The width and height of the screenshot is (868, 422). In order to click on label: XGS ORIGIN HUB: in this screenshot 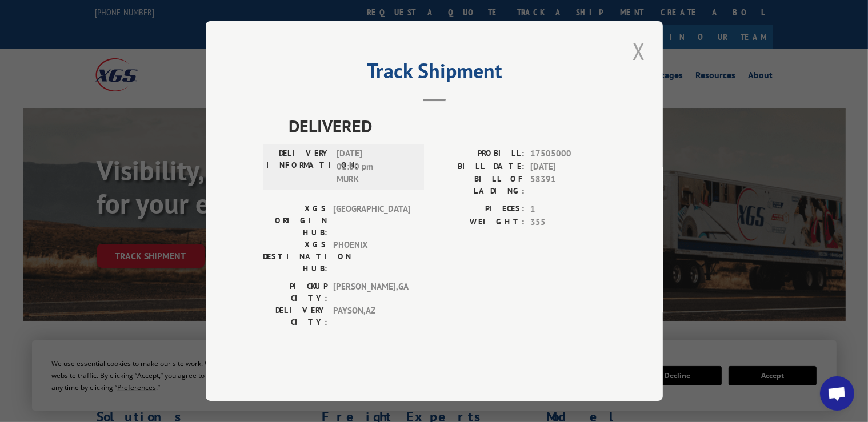, I will do `click(295, 220)`.